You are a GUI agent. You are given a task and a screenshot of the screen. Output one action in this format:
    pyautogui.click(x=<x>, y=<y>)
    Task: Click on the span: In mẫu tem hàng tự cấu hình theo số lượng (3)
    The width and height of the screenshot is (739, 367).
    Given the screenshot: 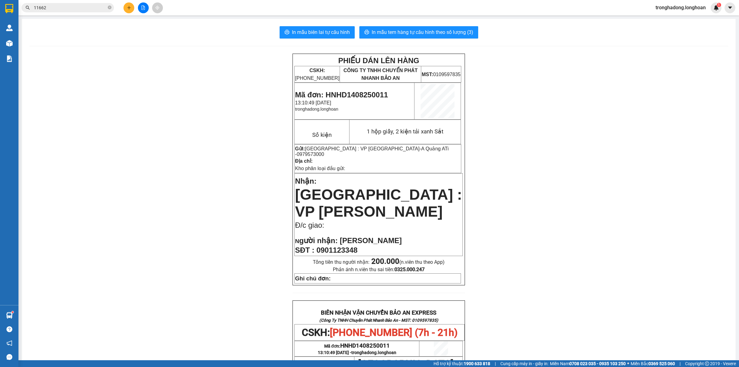 What is the action you would take?
    pyautogui.click(x=422, y=32)
    